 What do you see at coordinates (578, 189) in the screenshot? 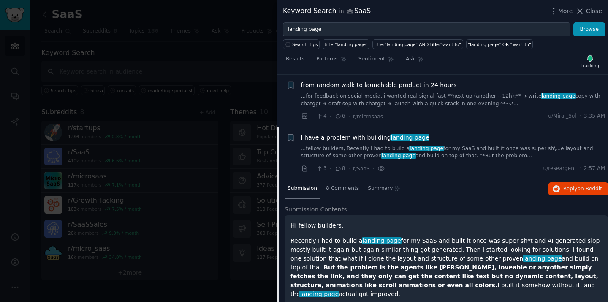
I see `button: Replyon Reddit` at bounding box center [578, 189].